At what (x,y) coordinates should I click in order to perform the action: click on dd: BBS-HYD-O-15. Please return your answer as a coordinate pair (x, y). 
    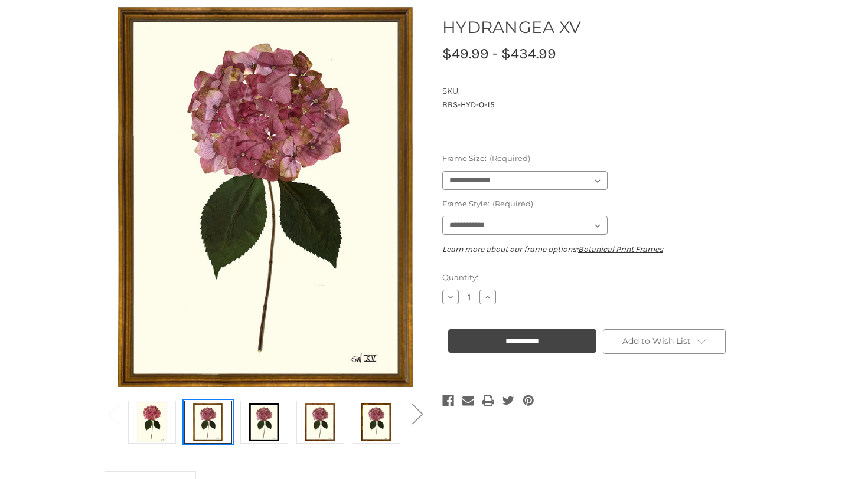
    Looking at the image, I should click on (603, 105).